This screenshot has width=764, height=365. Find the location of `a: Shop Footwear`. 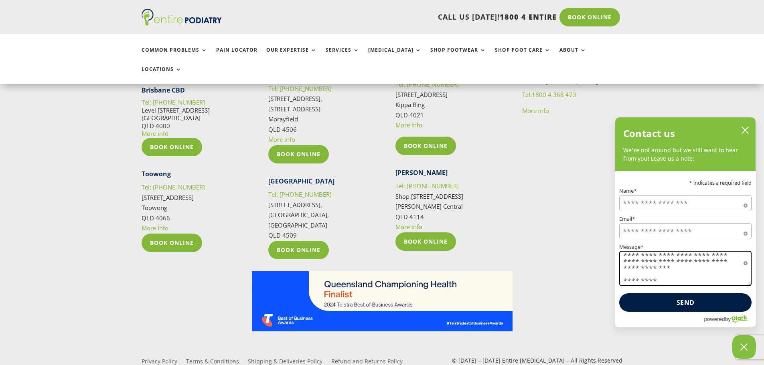

a: Shop Footwear is located at coordinates (458, 56).